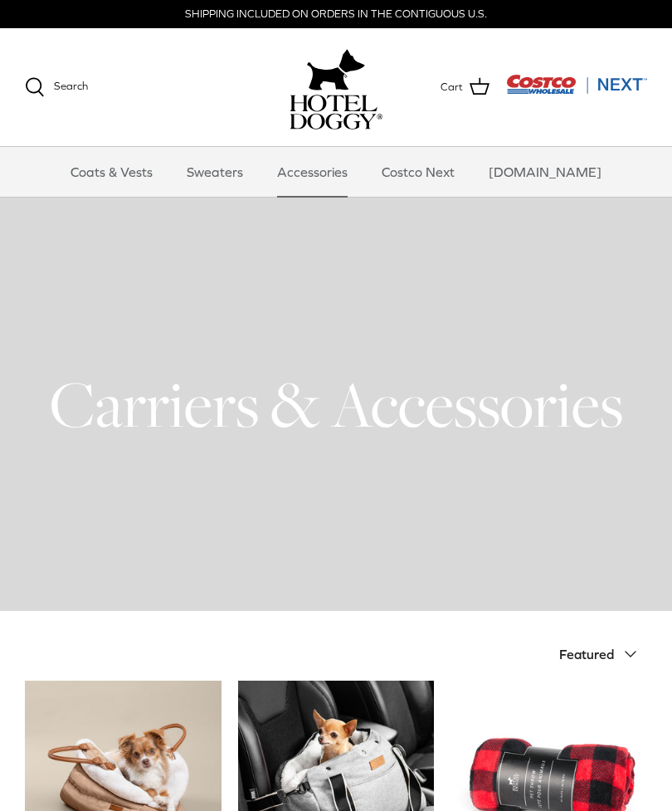 This screenshot has height=811, width=672. Describe the element at coordinates (577, 90) in the screenshot. I see `a: Visit Costco Next` at that location.